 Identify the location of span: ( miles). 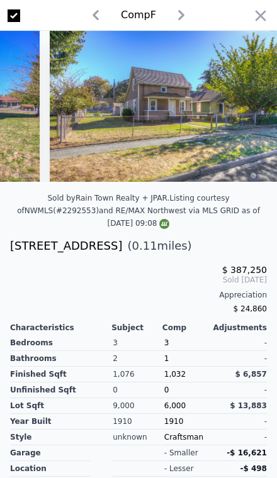
(157, 246).